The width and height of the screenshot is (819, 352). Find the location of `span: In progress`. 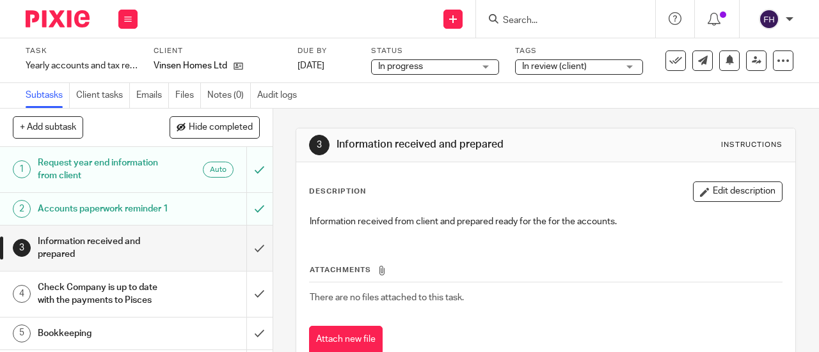

span: In progress is located at coordinates (400, 67).